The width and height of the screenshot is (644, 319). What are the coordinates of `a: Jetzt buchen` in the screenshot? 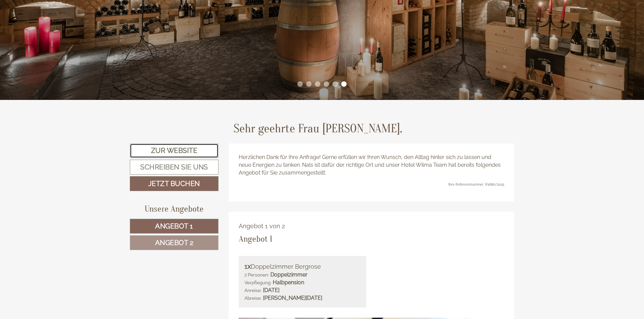 It's located at (174, 184).